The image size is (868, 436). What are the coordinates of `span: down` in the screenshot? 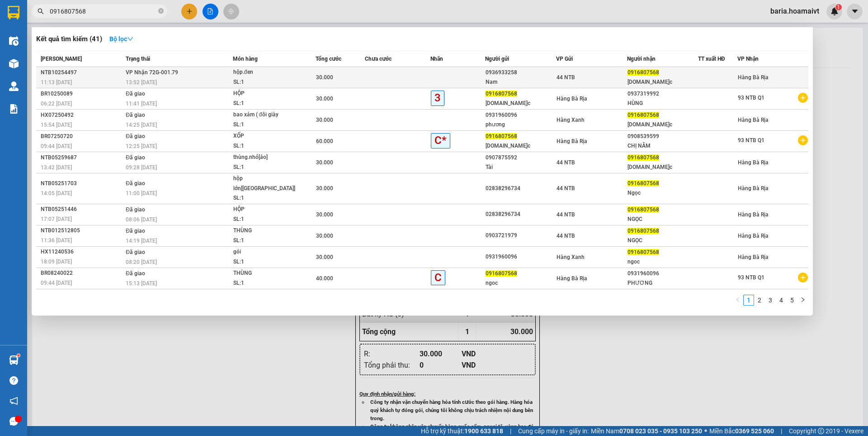 It's located at (130, 39).